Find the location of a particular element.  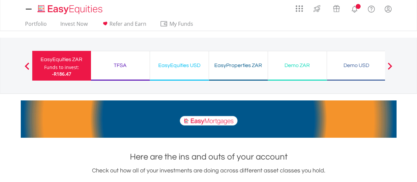

button: Previous is located at coordinates (27, 69).